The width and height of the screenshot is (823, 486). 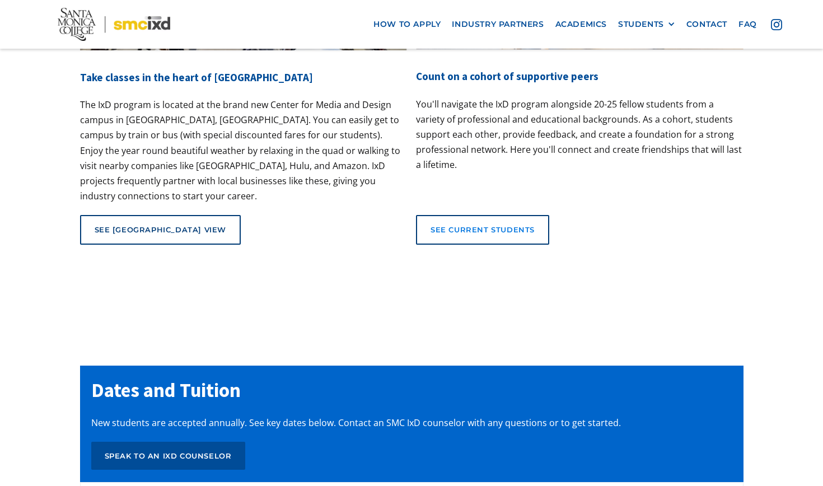 I want to click on a: industry partners, so click(x=498, y=24).